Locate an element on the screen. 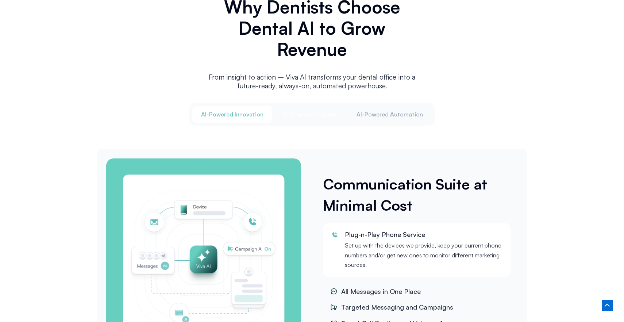 Image resolution: width=624 pixels, height=322 pixels. p: From insight to action – Viva Al transforms your dental office into a future-ready, always-on, au... is located at coordinates (312, 81).